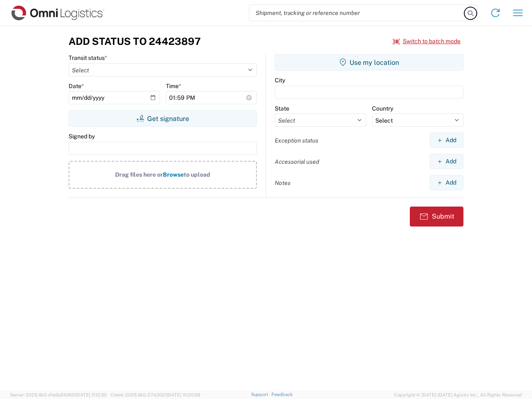 The width and height of the screenshot is (532, 399). What do you see at coordinates (135, 41) in the screenshot?
I see `h3: Add Status to 24423897` at bounding box center [135, 41].